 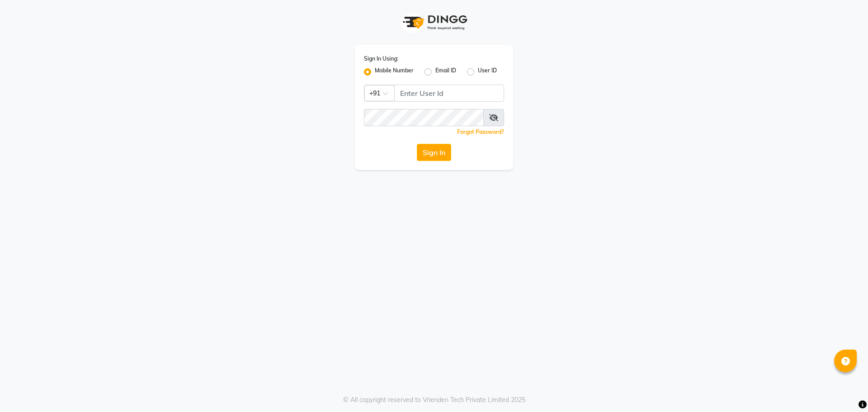 What do you see at coordinates (434, 153) in the screenshot?
I see `button: Sign In` at bounding box center [434, 153].